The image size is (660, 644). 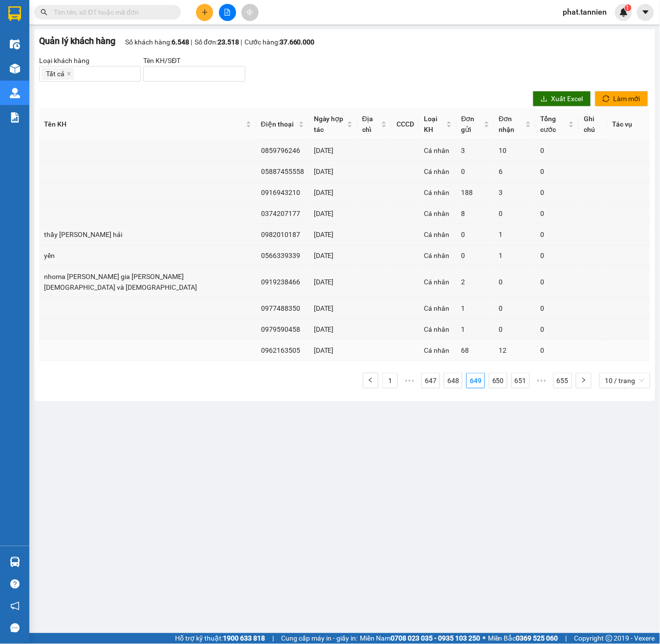 What do you see at coordinates (498, 381) in the screenshot?
I see `a: 650` at bounding box center [498, 381].